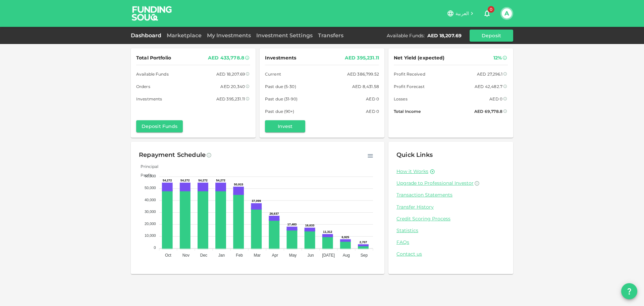  Describe the element at coordinates (405, 35) in the screenshot. I see `div: Available Funds :` at that location.